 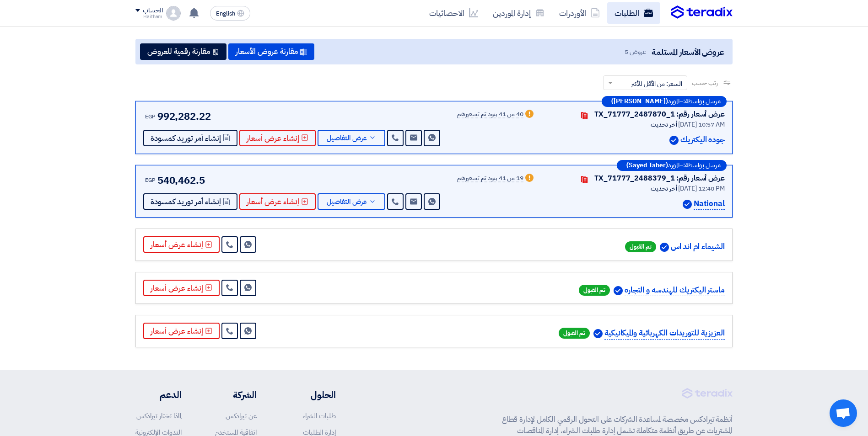 What do you see at coordinates (310, 395) in the screenshot?
I see `li: الحلول` at bounding box center [310, 395].